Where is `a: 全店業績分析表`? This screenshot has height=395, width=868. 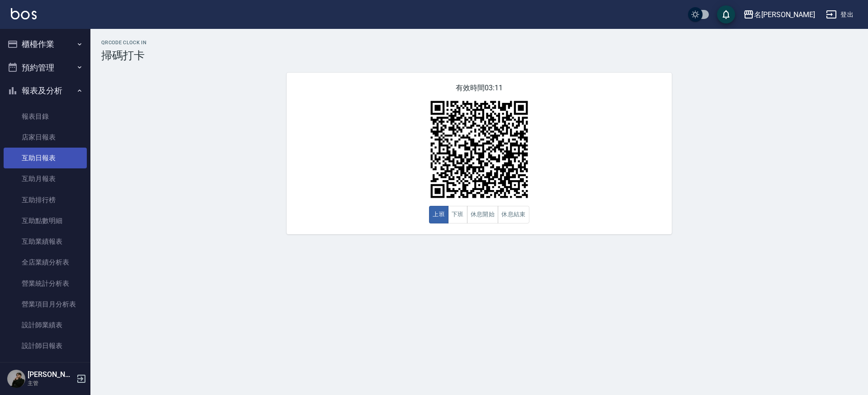 a: 全店業績分析表 is located at coordinates (45, 262).